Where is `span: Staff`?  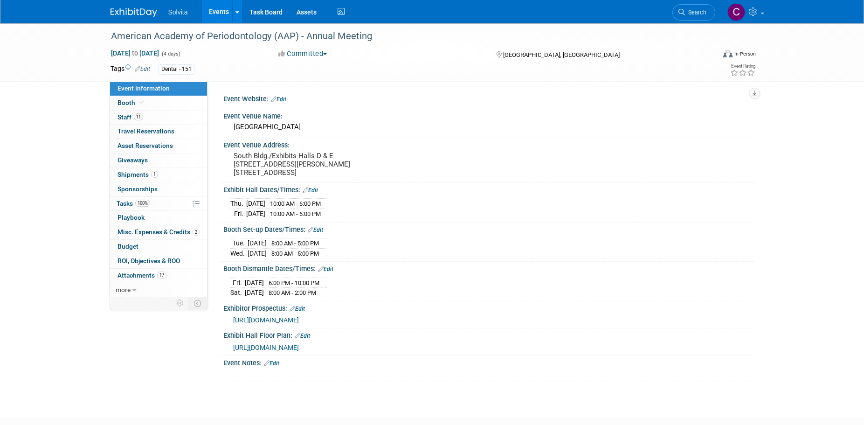
span: Staff is located at coordinates (130, 117).